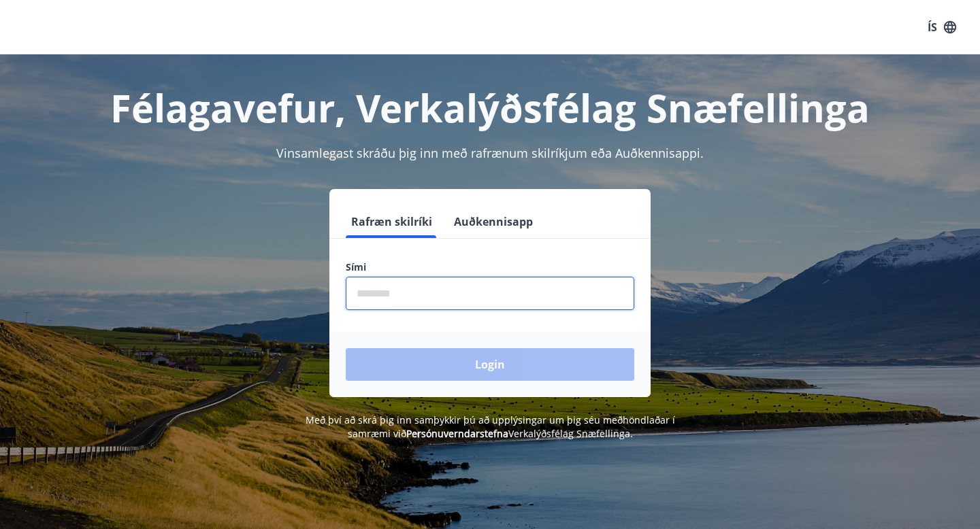 The height and width of the screenshot is (529, 980). What do you see at coordinates (490, 107) in the screenshot?
I see `h1: Félagavefur, Verkalýðsfélag Snæfellinga` at bounding box center [490, 107].